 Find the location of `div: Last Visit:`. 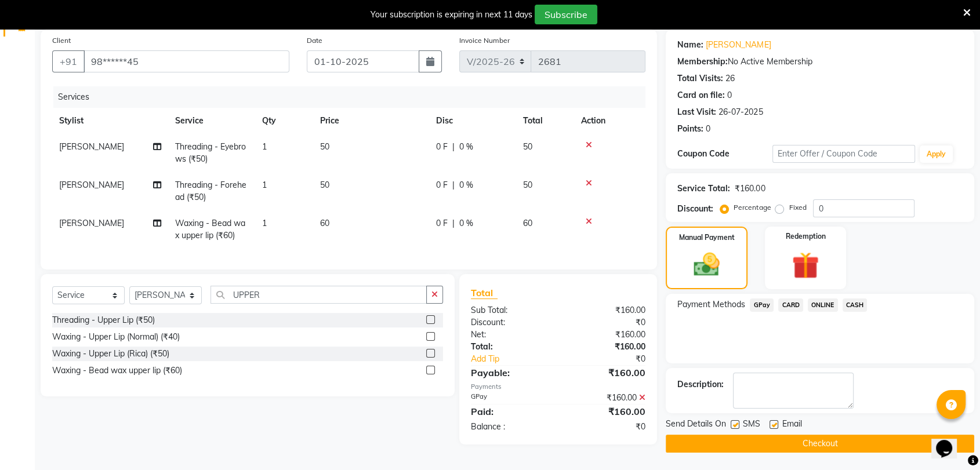

div: Last Visit: is located at coordinates (696, 112).